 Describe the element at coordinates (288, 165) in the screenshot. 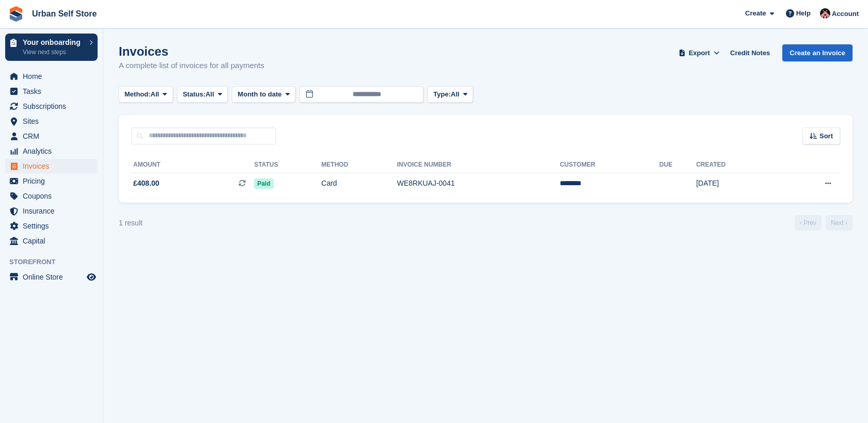

I see `th: Status` at that location.